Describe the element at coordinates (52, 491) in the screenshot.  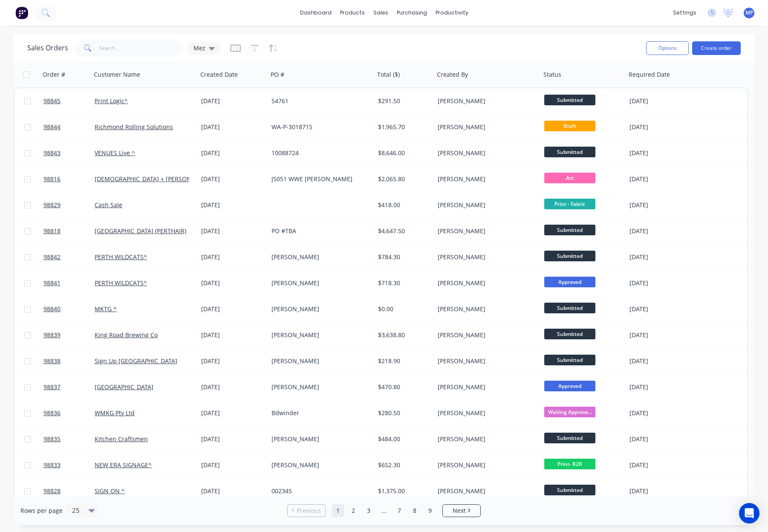
I see `span: 98828` at that location.